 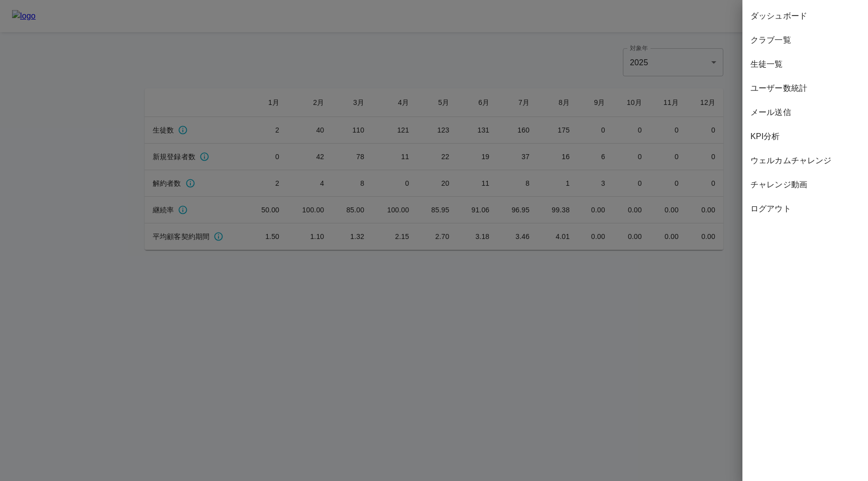 I want to click on span: KPI分析, so click(x=805, y=136).